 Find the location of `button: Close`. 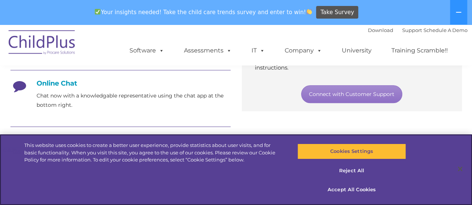

button: Close is located at coordinates (460, 169).